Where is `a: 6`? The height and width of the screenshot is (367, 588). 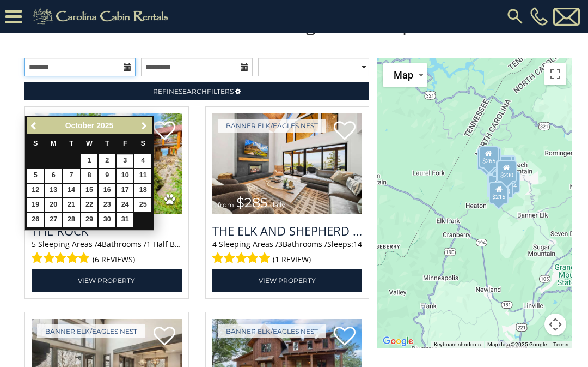
a: 6 is located at coordinates (53, 176).